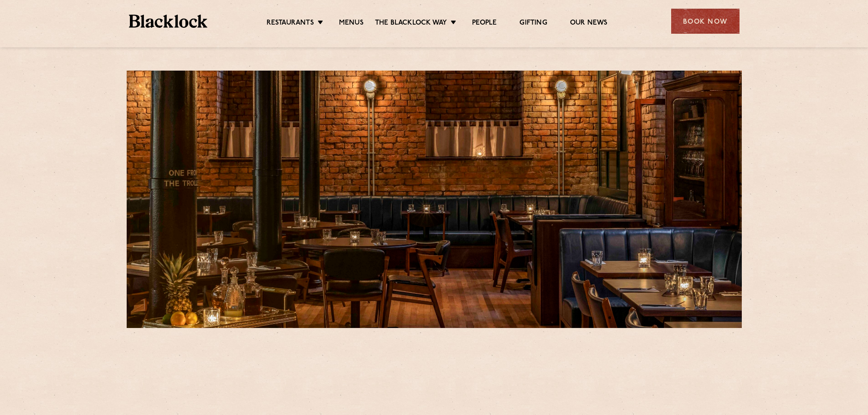 This screenshot has width=868, height=415. I want to click on a: Gifting, so click(533, 24).